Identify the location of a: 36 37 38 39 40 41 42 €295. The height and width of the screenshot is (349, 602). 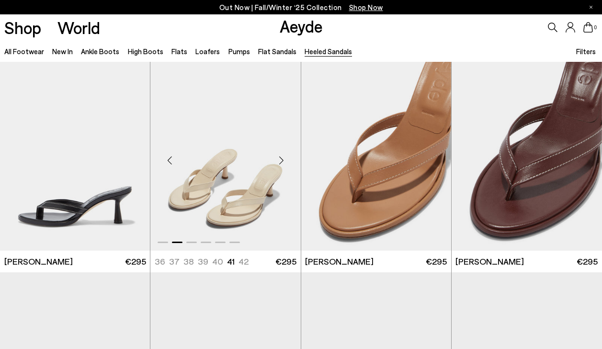
(225, 261).